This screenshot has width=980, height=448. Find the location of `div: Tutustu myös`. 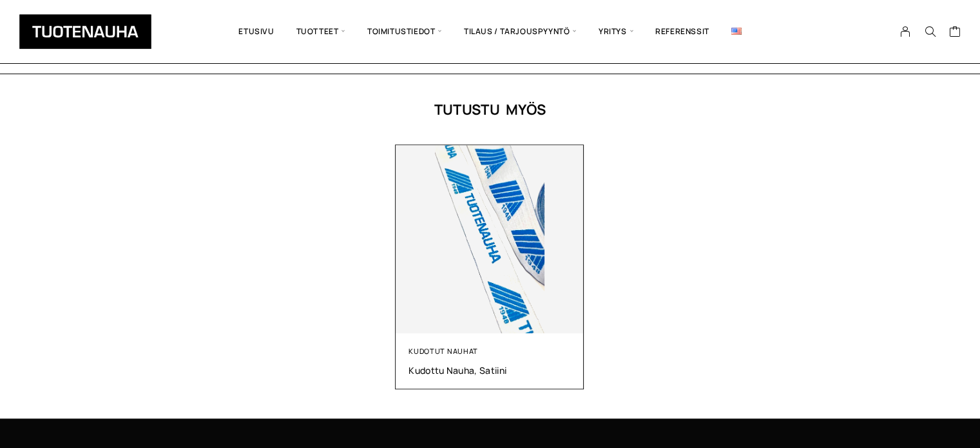

div: Tutustu myös is located at coordinates (491, 110).